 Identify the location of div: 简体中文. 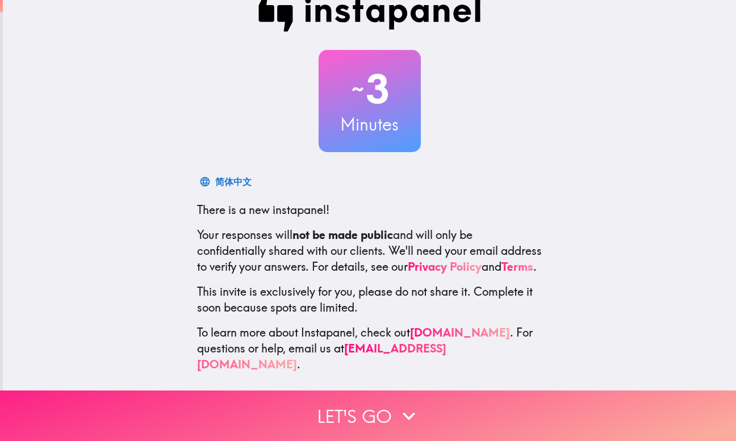
(233, 182).